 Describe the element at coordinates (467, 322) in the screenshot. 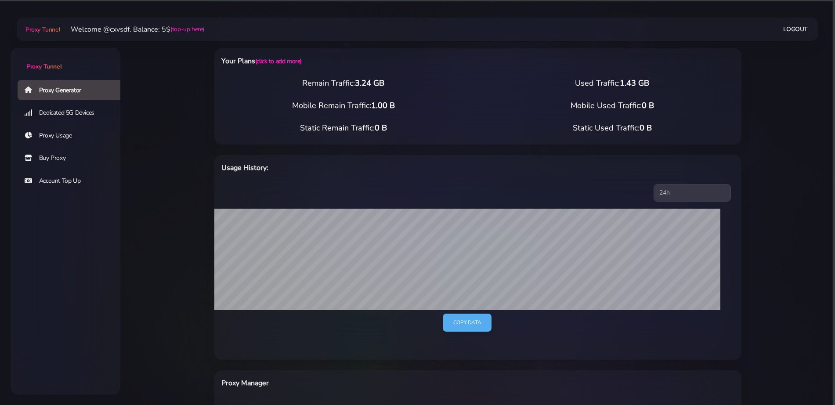

I see `a: Copy data` at that location.